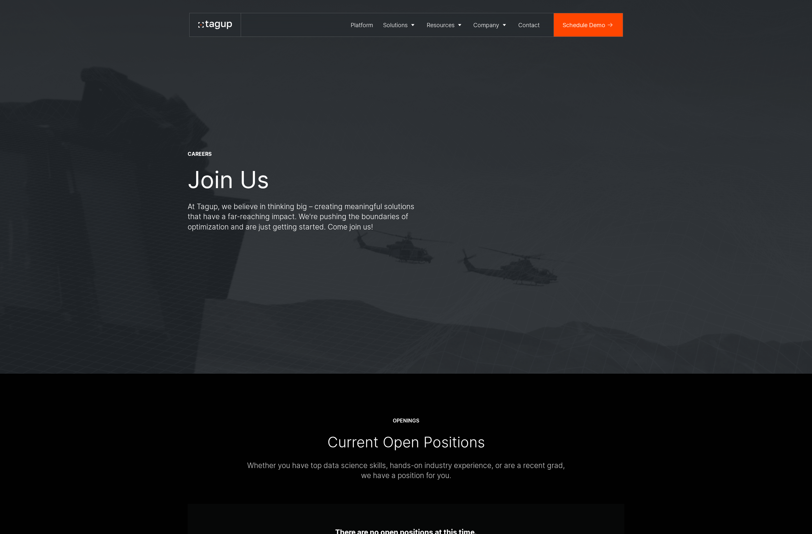 The image size is (812, 534). Describe the element at coordinates (445, 25) in the screenshot. I see `a: Resources` at that location.